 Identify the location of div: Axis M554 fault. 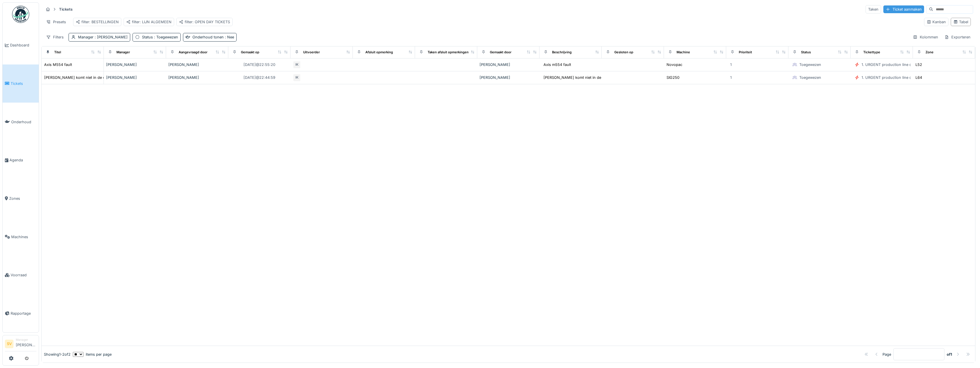
(58, 64).